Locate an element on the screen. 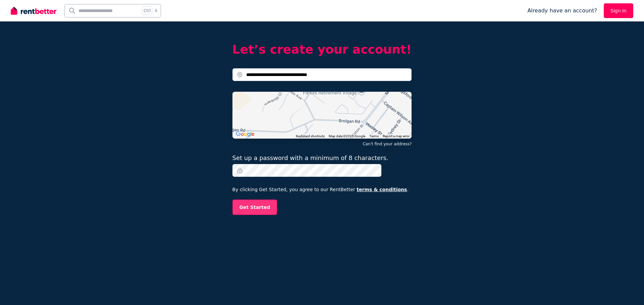  img: RentBetter is located at coordinates (34, 11).